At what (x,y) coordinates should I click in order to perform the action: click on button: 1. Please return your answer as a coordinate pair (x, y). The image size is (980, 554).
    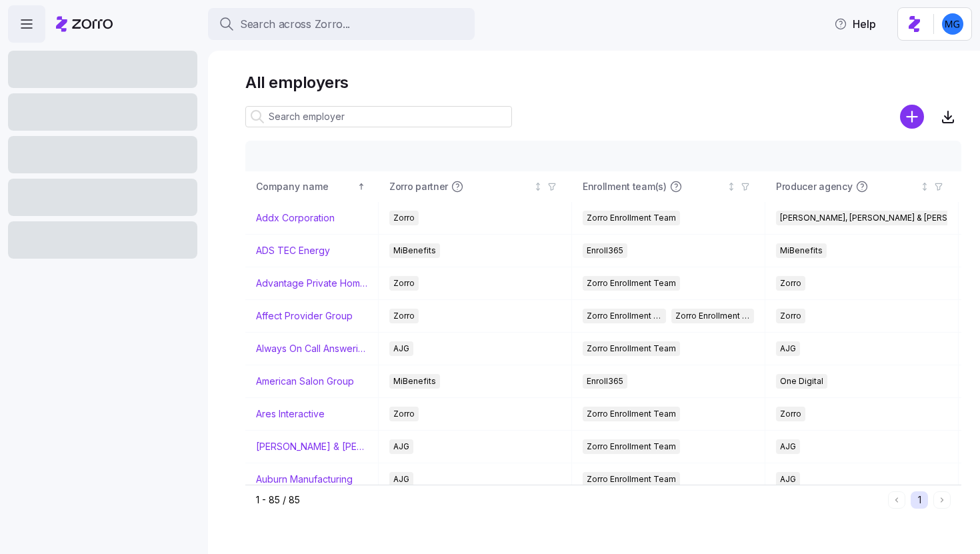
    Looking at the image, I should click on (919, 500).